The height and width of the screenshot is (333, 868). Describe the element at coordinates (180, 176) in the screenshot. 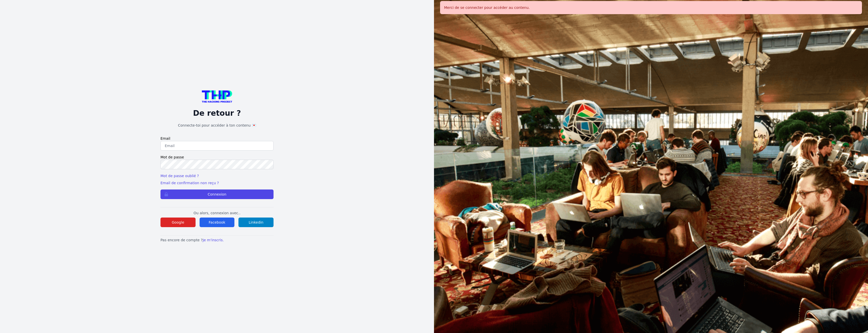

I see `a: Mot de passe oublié ?` at that location.